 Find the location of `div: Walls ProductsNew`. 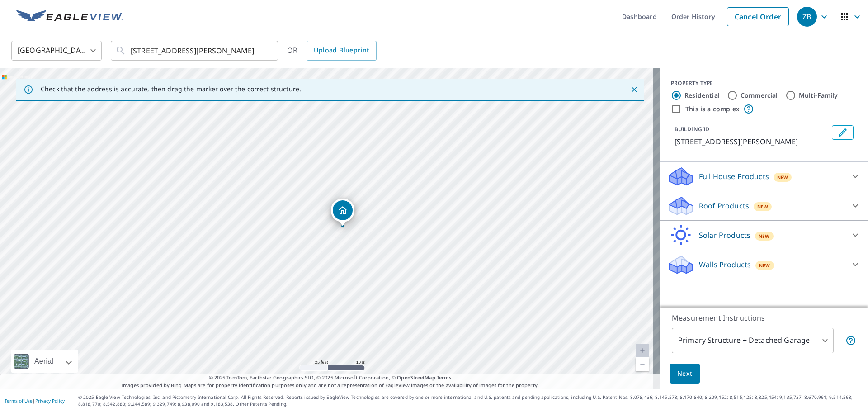

div: Walls ProductsNew is located at coordinates (764, 264).